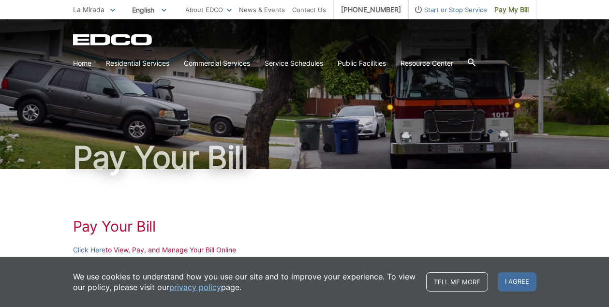 This screenshot has height=307, width=609. I want to click on a: About EDCO, so click(209, 10).